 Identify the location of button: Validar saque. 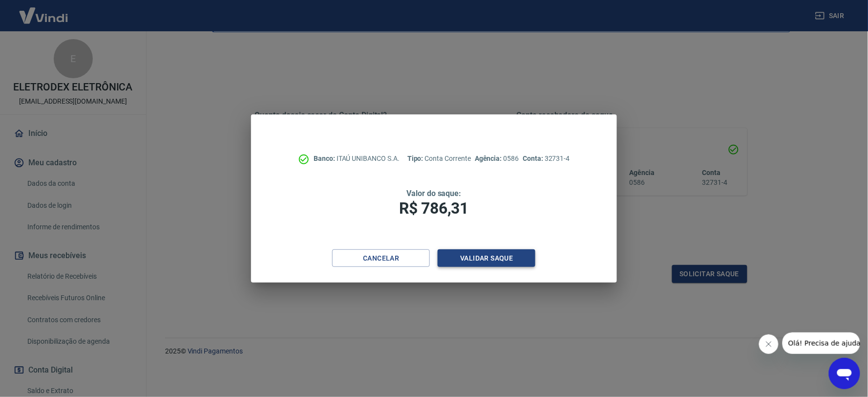
(487, 258).